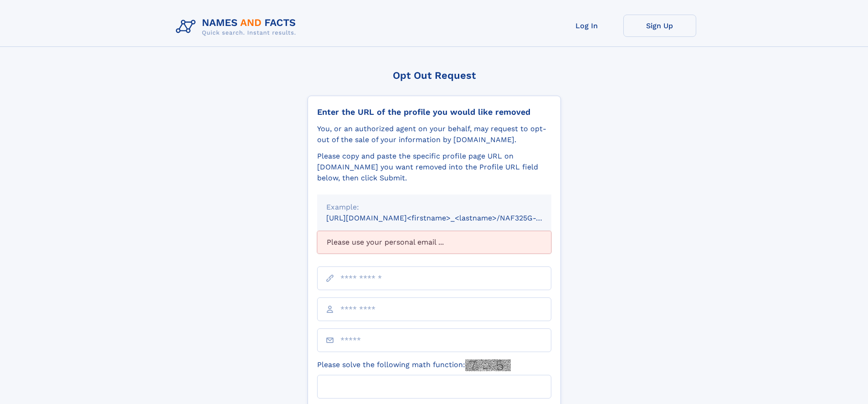 This screenshot has width=868, height=404. I want to click on div: Enter the URL of the profile you would like removed, so click(434, 112).